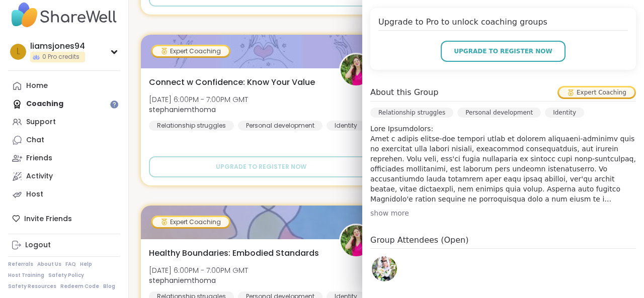 This screenshot has height=298, width=644. What do you see at coordinates (64, 195) in the screenshot?
I see `a: Host` at bounding box center [64, 195].